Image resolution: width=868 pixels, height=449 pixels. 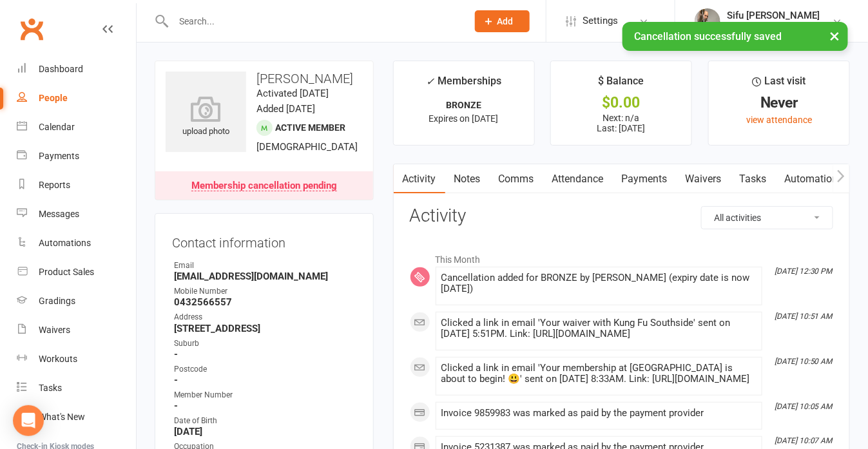 What do you see at coordinates (59, 214) in the screenshot?
I see `div: Messages` at bounding box center [59, 214].